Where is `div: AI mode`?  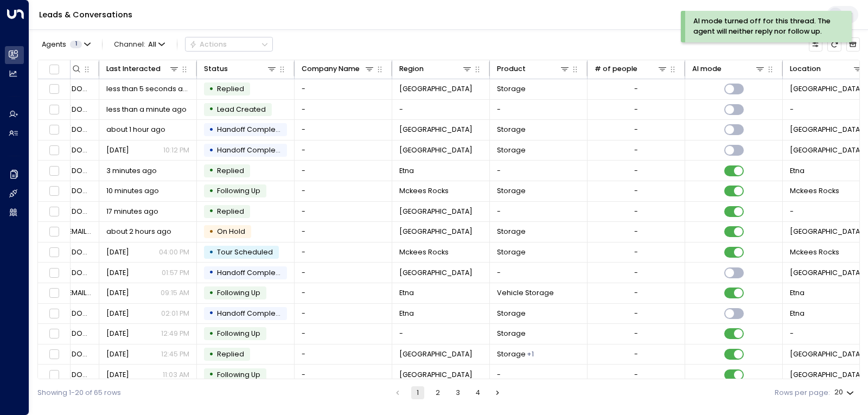
div: AI mode is located at coordinates (707, 69).